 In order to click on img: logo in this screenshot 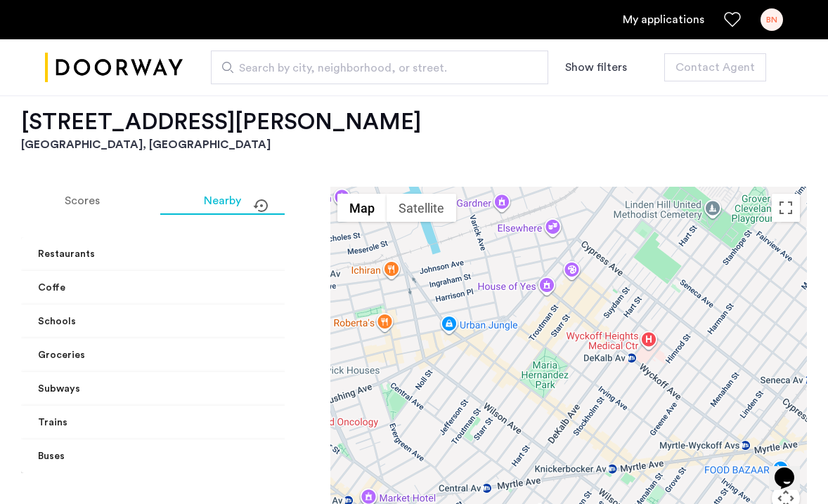, I will do `click(114, 67)`.